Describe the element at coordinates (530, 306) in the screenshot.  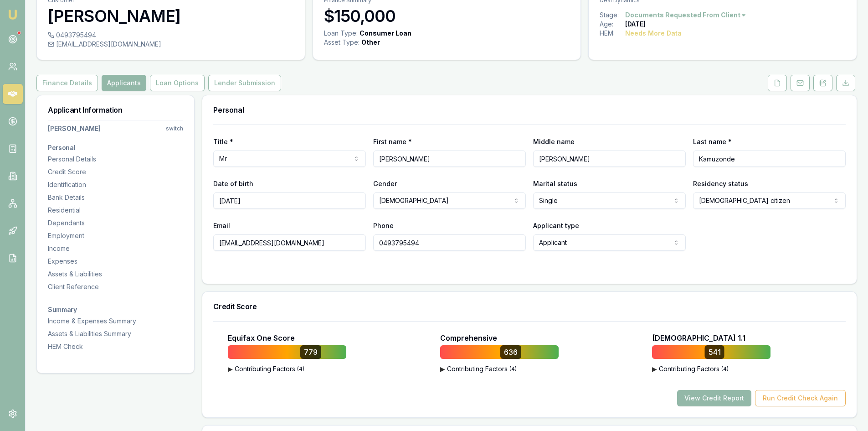
I see `h3: Credit Score` at that location.